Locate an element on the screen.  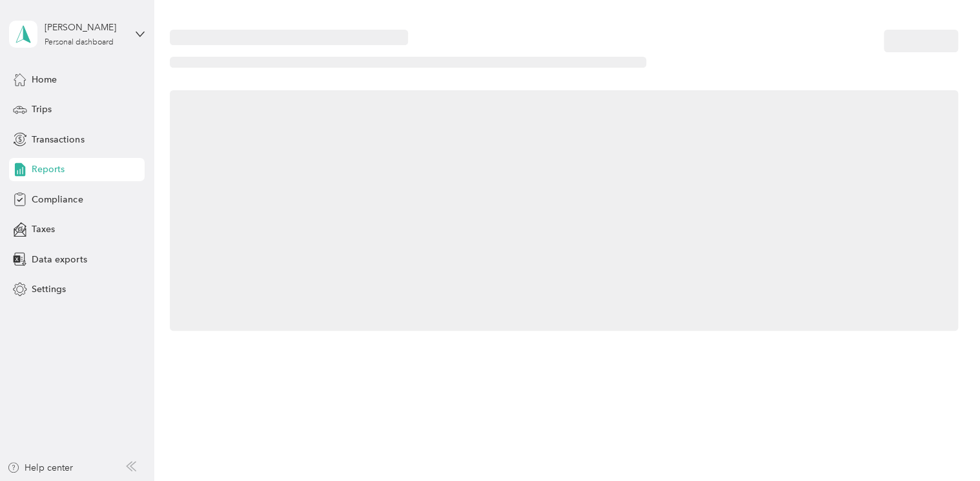
span: Home is located at coordinates (44, 79).